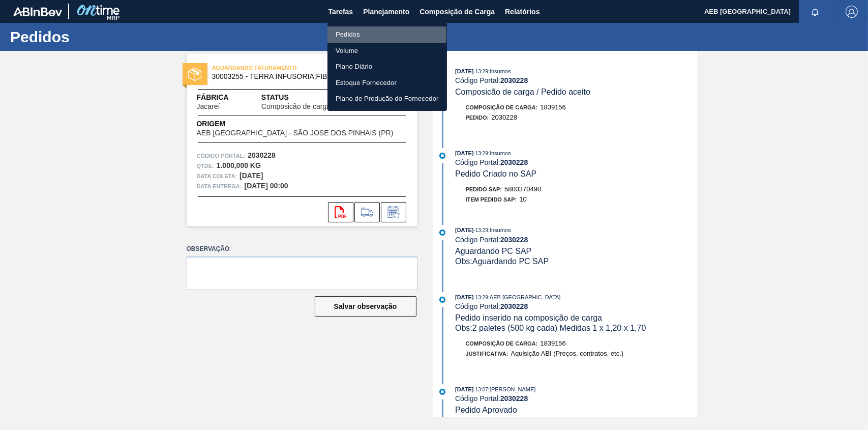 Image resolution: width=868 pixels, height=430 pixels. I want to click on li: Pedidos, so click(387, 35).